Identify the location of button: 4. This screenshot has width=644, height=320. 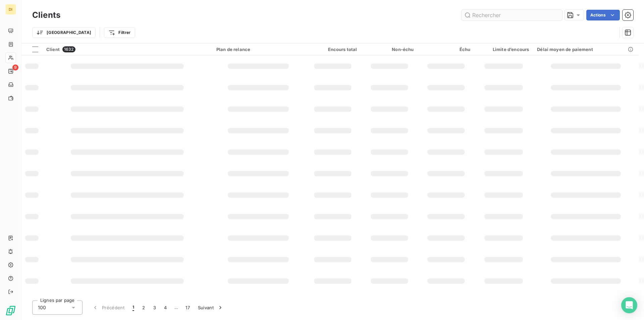
(165, 308).